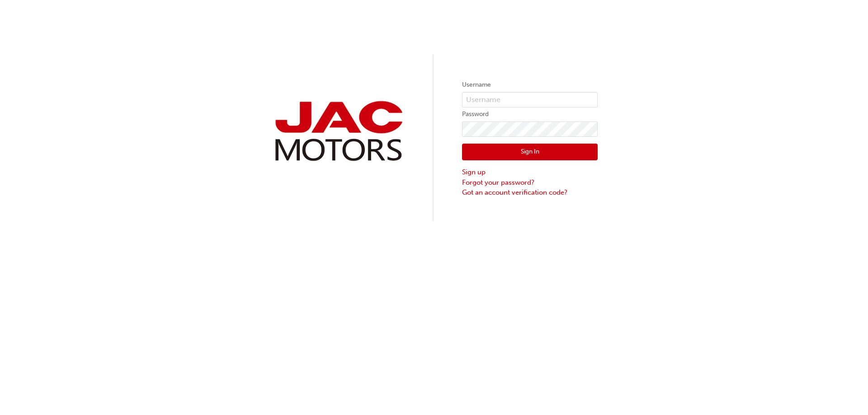 The width and height of the screenshot is (868, 415). Describe the element at coordinates (530, 114) in the screenshot. I see `label: Password` at that location.